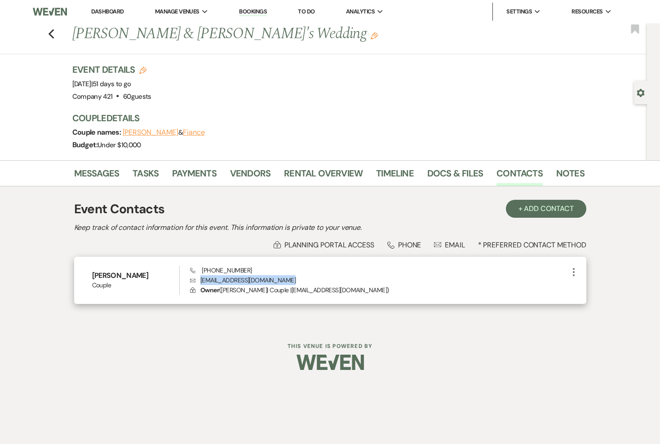  Describe the element at coordinates (374, 35) in the screenshot. I see `button: Edit` at that location.